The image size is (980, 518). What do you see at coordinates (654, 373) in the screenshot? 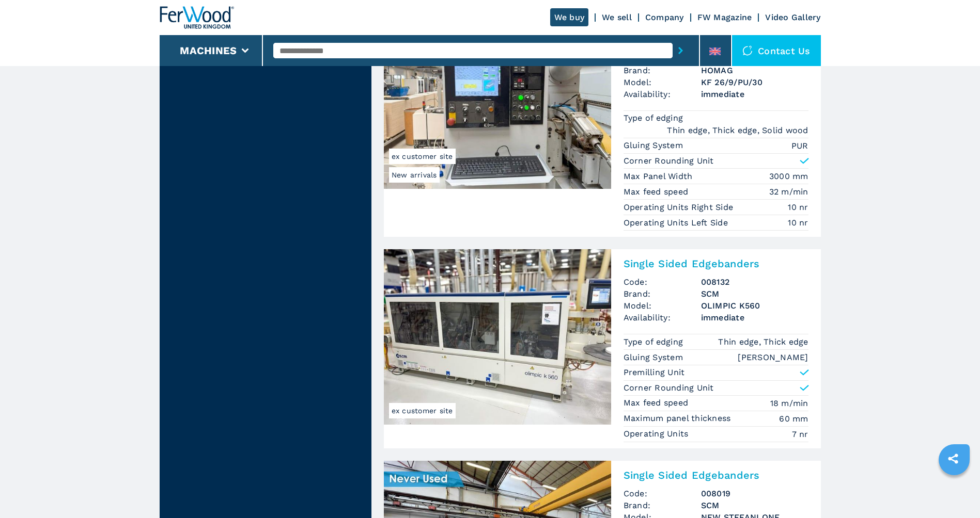
I see `p: Premilling Unit` at bounding box center [654, 373].